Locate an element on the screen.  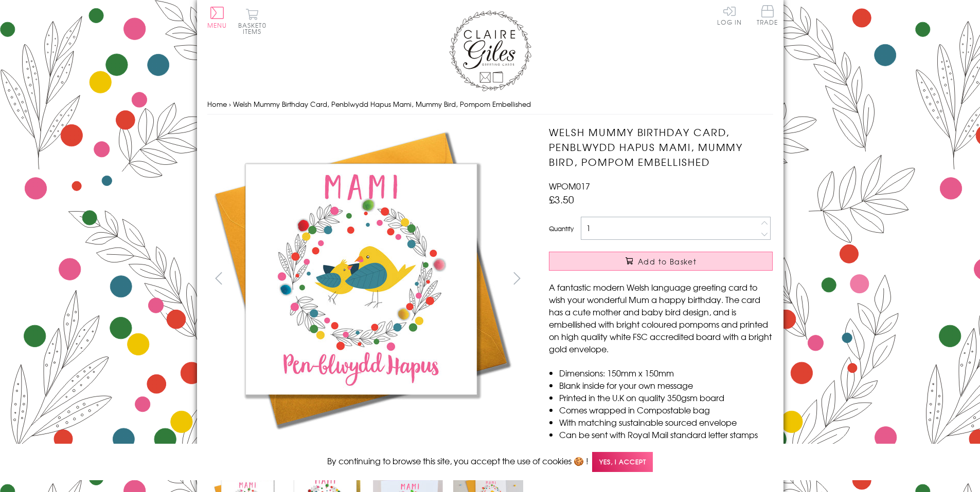
a: Home is located at coordinates (217, 104).